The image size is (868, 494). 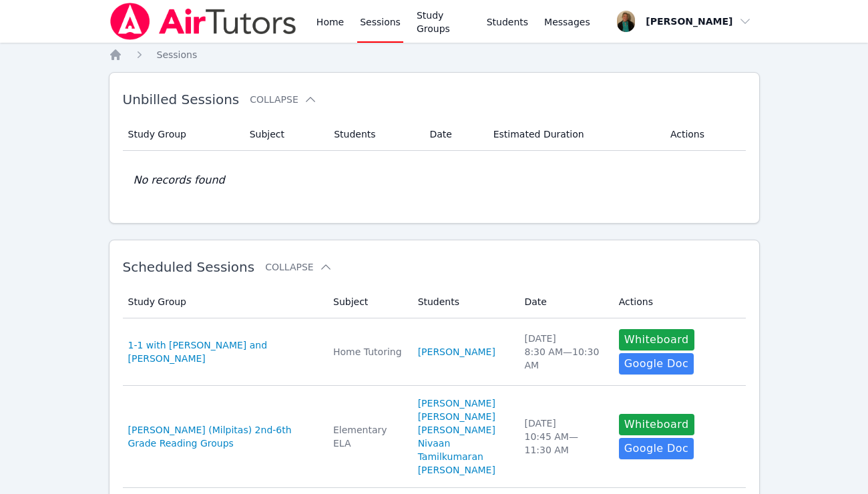 What do you see at coordinates (434, 55) in the screenshot?
I see `nav: Breadcrumb` at bounding box center [434, 55].